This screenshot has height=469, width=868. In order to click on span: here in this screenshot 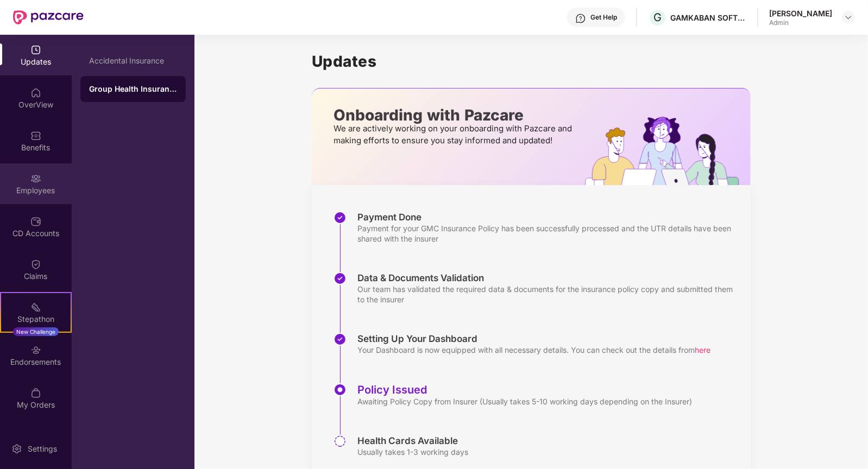, I will do `click(703, 350)`.